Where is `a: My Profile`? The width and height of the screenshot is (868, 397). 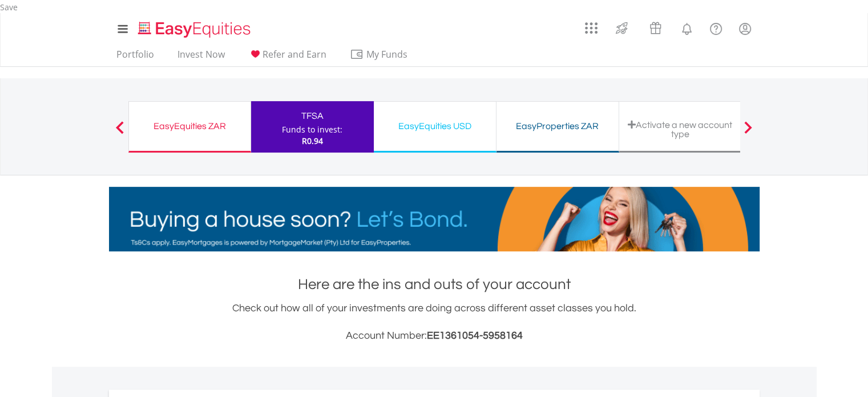
a: My Profile is located at coordinates (745, 29).